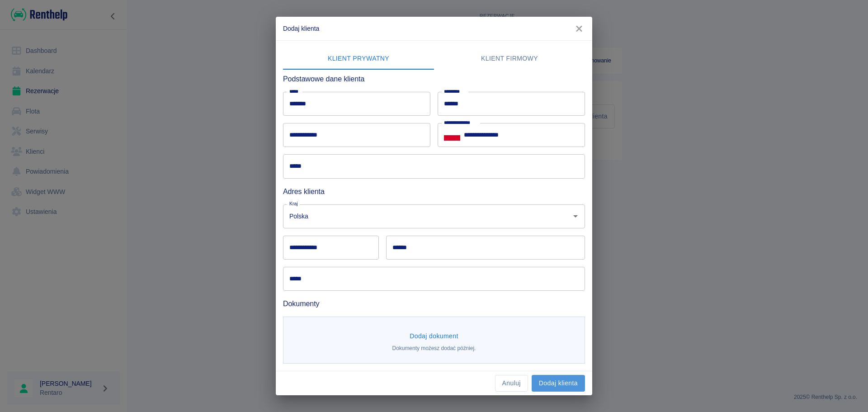 This screenshot has width=868, height=412. Describe the element at coordinates (293, 204) in the screenshot. I see `label: Kraj` at that location.